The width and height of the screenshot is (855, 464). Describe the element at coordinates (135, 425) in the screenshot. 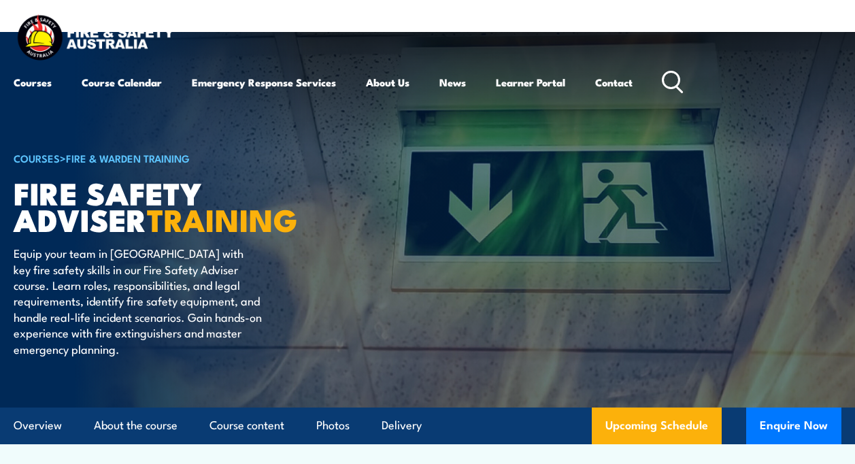

I see `a: About the course` at that location.